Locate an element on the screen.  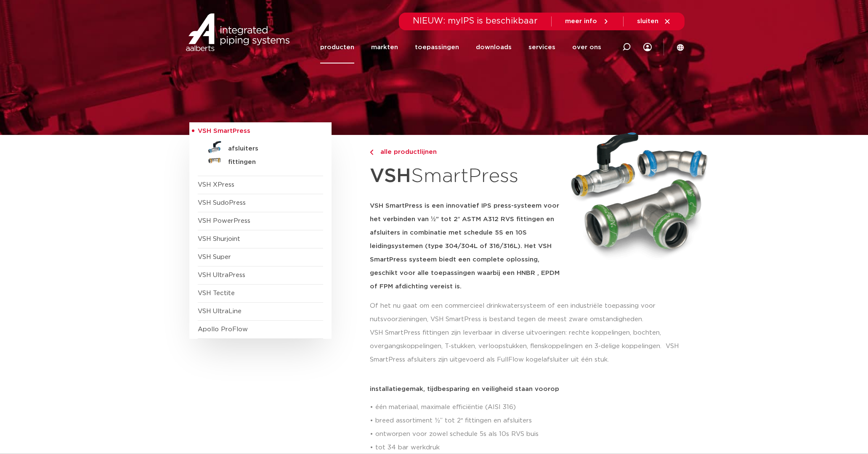
a: VSH Super is located at coordinates (214, 257).